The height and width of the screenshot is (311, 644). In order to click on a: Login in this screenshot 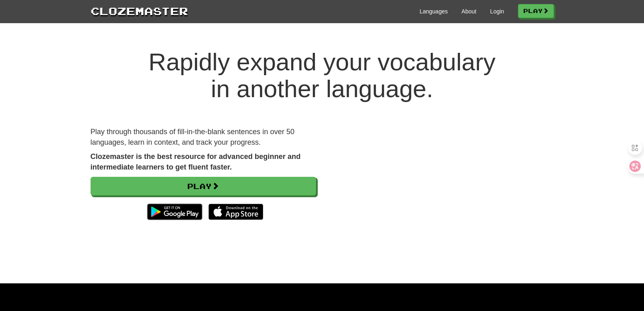, I will do `click(497, 11)`.